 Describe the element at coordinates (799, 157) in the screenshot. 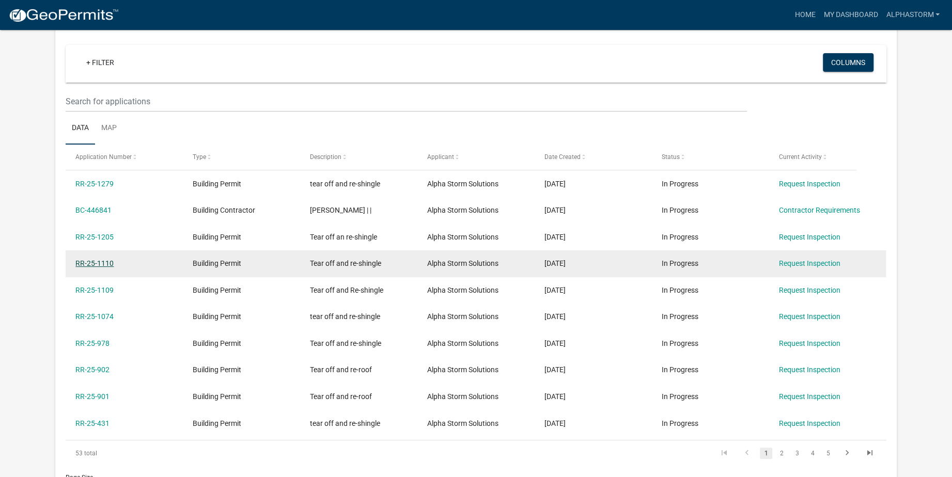

I see `span: Current Activity` at that location.